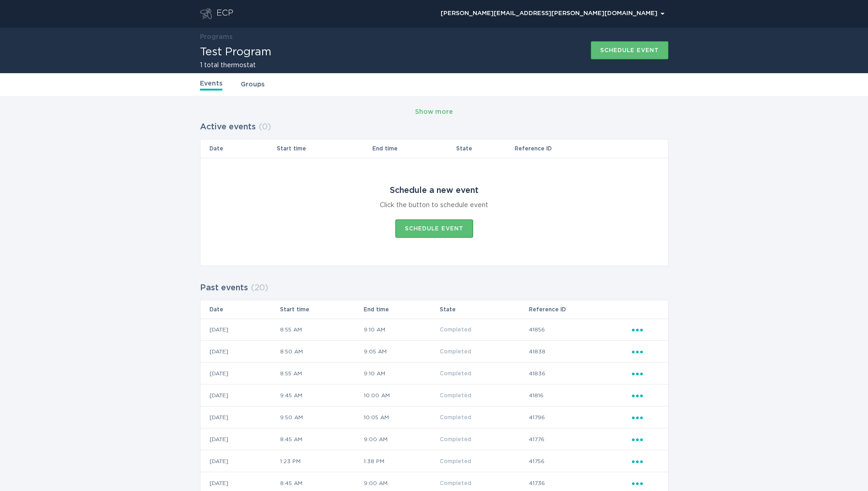  Describe the element at coordinates (434, 191) in the screenshot. I see `div: Schedule a new event` at that location.